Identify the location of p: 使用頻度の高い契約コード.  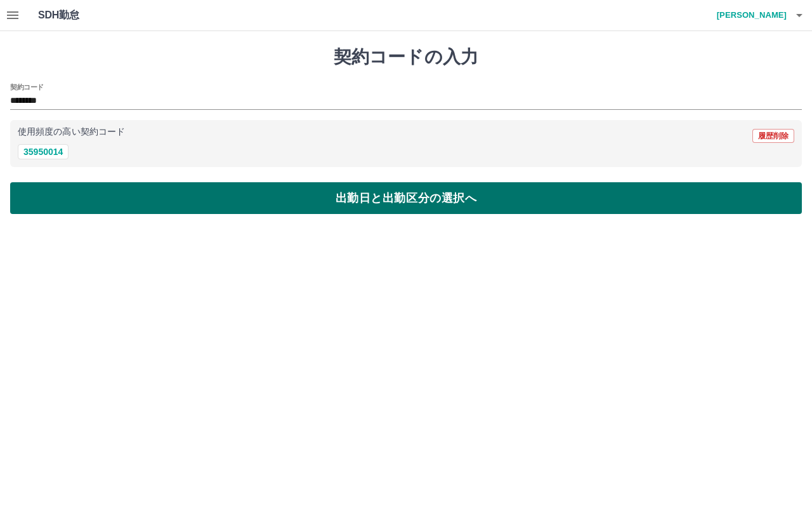
(71, 132).